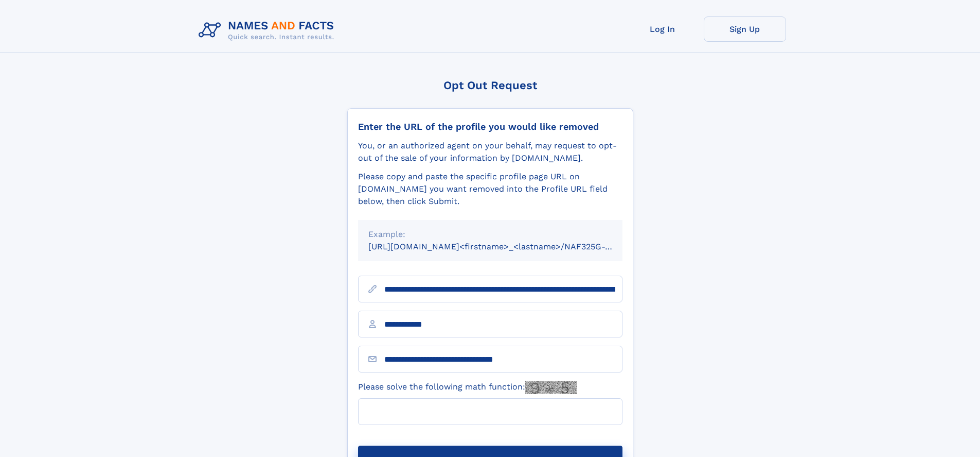  Describe the element at coordinates (490, 126) in the screenshot. I see `div: Enter the URL of the profile you would like removed` at that location.